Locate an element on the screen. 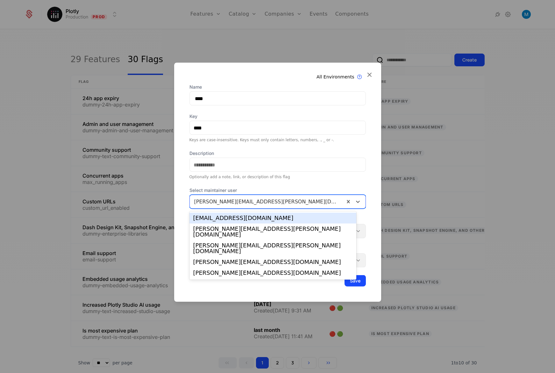  div: All Environments is located at coordinates (336, 77).